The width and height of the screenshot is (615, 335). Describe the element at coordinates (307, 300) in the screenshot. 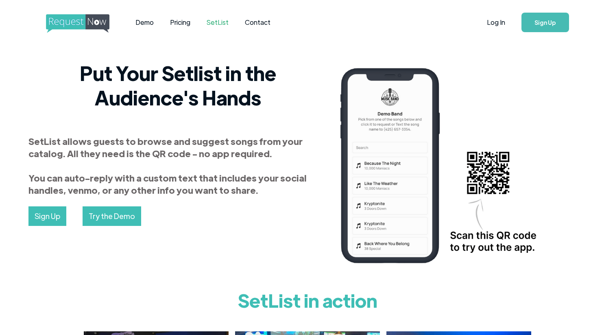

I see `h1: SetList in action` at that location.